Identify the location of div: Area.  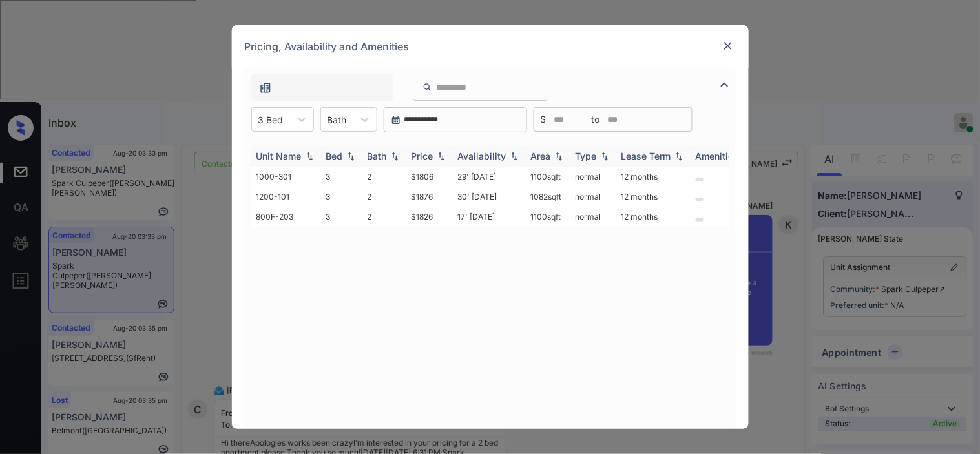
(541, 155).